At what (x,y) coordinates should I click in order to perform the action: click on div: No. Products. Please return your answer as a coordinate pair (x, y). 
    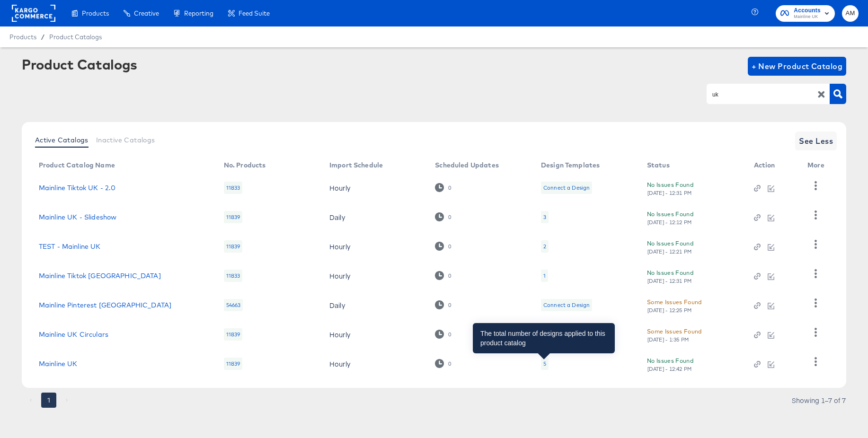
    Looking at the image, I should click on (245, 165).